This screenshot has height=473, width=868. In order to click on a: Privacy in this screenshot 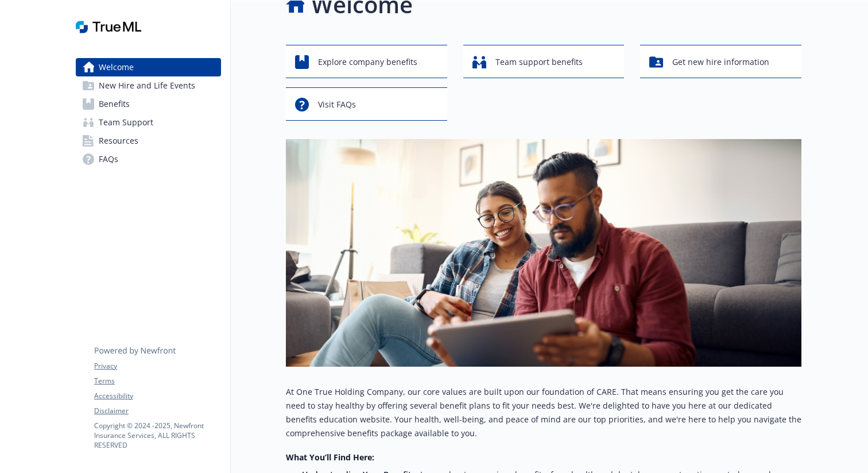, I will do `click(158, 366)`.